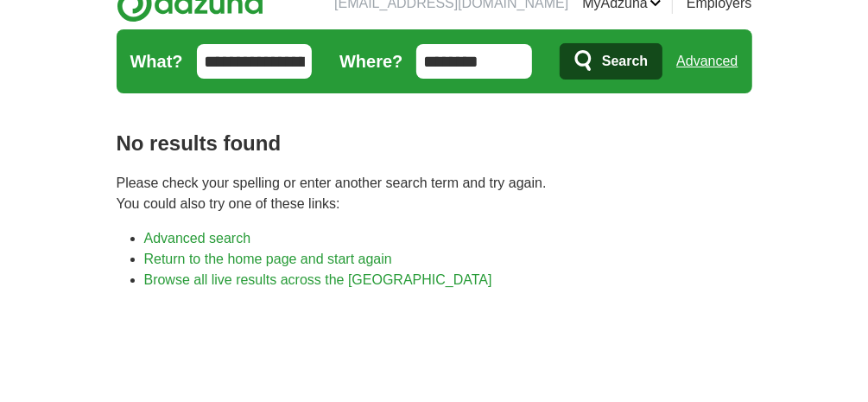 The image size is (868, 402). Describe the element at coordinates (434, 194) in the screenshot. I see `p: Please check your spelling or enter another search term and try again. You could also try one of ...` at that location.